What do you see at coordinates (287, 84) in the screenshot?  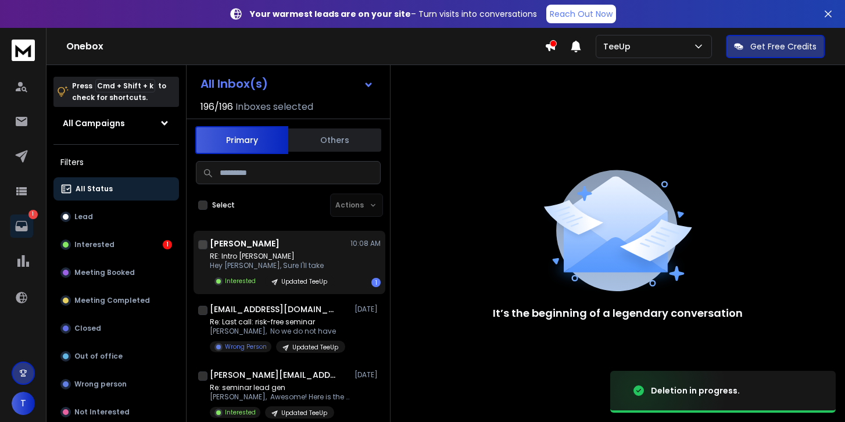 I see `button: All Inbox(s)` at bounding box center [287, 84].